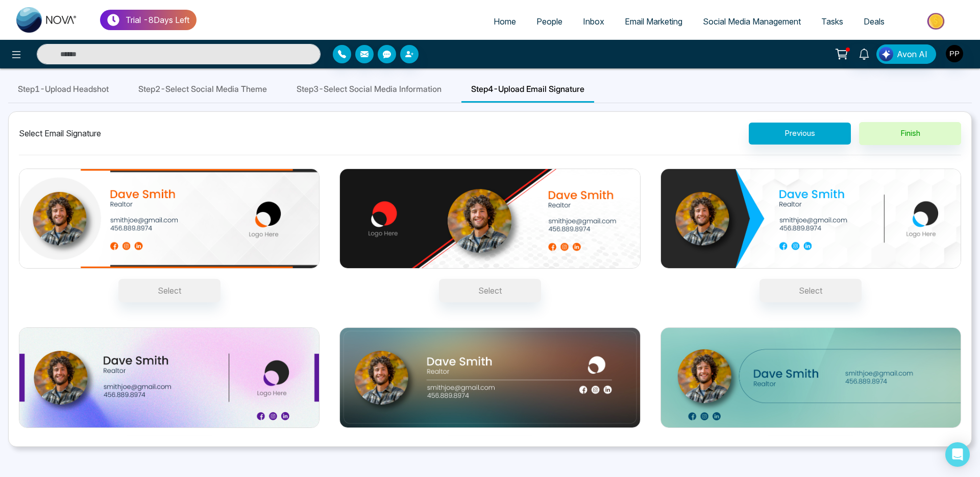 This screenshot has width=980, height=477. I want to click on div: Open Intercom Messenger, so click(958, 455).